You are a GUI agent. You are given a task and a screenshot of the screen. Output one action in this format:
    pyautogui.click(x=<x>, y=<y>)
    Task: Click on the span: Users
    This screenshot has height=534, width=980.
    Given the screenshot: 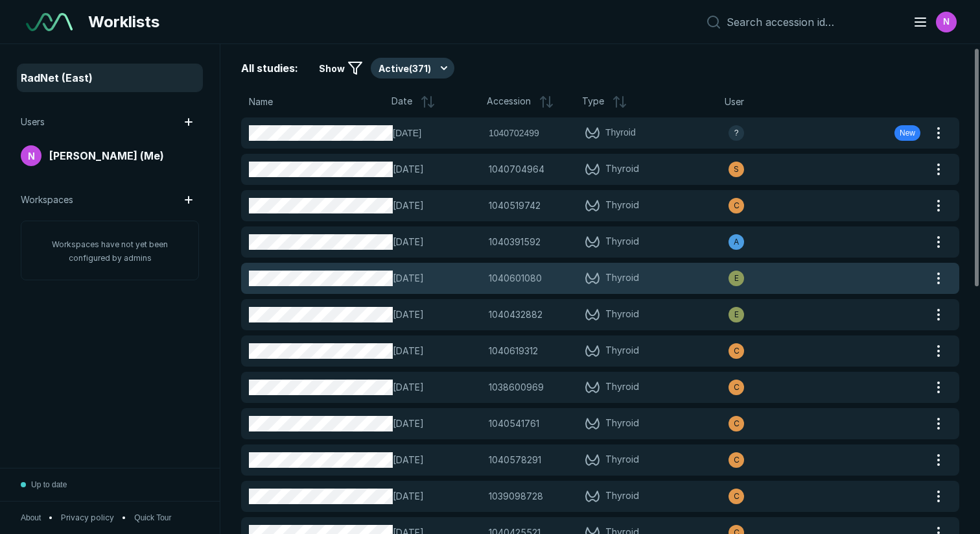 What is the action you would take?
    pyautogui.click(x=32, y=122)
    